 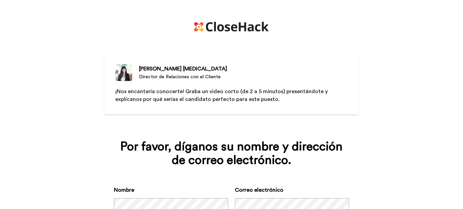 What do you see at coordinates (232, 154) in the screenshot?
I see `font: Por favor, díganos su nombre y dirección de correo electrónico.` at bounding box center [232, 154].